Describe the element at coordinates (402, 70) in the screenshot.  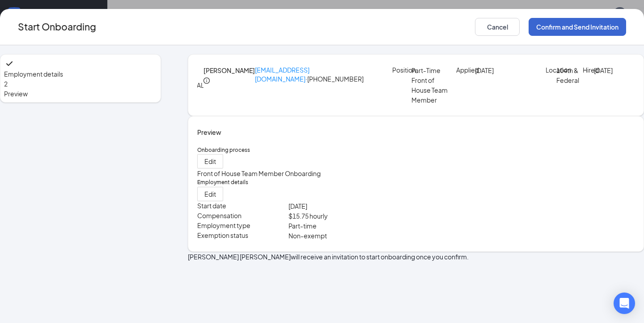
I see `p: Position` at that location.